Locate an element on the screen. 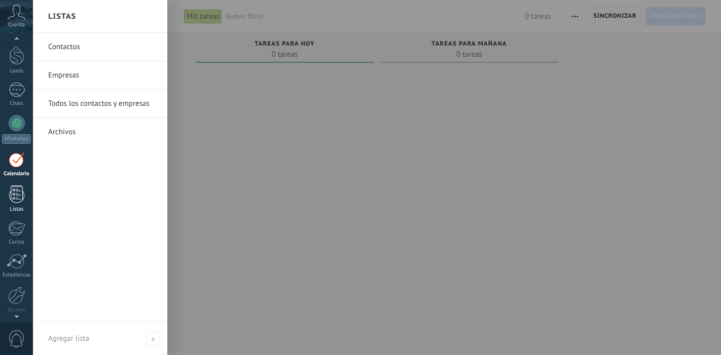  span: Cuenta is located at coordinates (16, 25).